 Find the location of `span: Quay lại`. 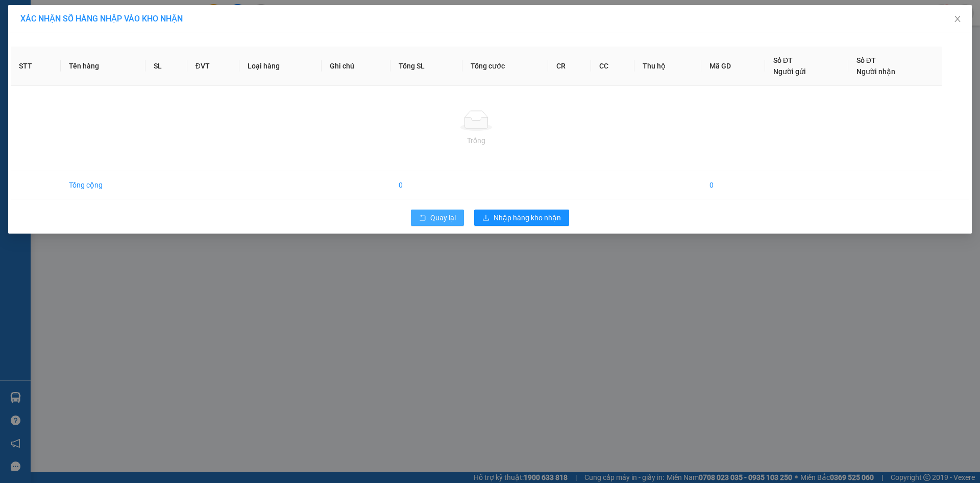

span: Quay lại is located at coordinates (443, 218).